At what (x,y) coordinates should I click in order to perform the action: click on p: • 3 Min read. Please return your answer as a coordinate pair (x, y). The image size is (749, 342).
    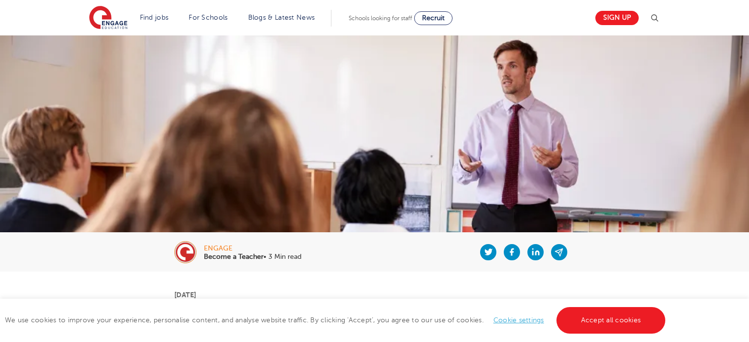
    Looking at the image, I should click on (253, 257).